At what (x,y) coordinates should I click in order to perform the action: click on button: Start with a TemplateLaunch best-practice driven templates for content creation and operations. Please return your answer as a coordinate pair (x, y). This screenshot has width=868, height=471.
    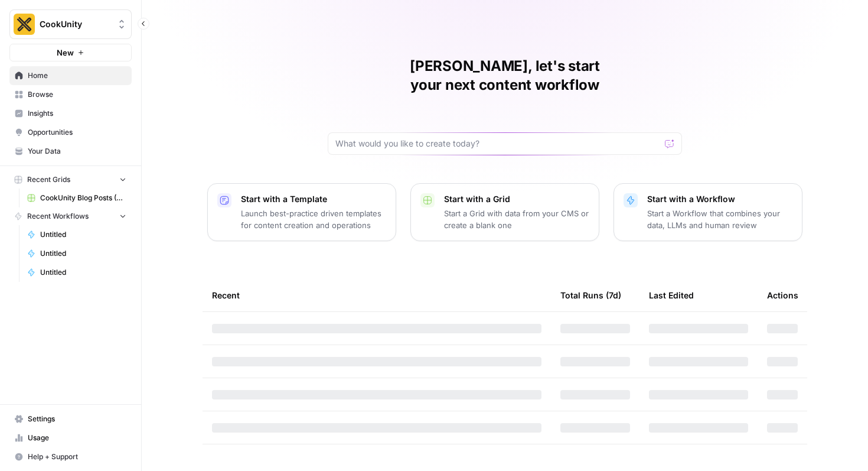
    Looking at the image, I should click on (301, 212).